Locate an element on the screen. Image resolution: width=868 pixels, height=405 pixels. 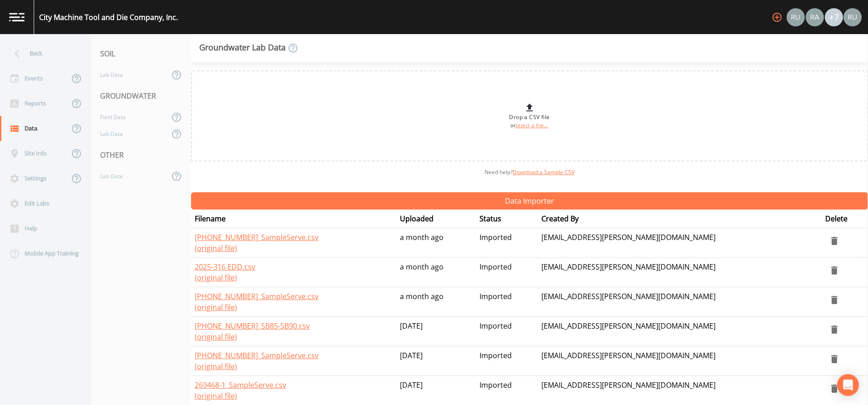
div: Groundwater Lab Data is located at coordinates (249, 48).